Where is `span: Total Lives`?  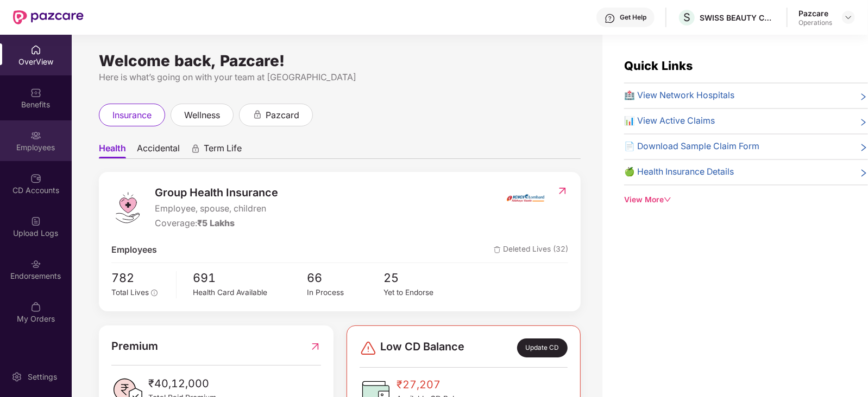 span: Total Lives is located at coordinates (130, 292).